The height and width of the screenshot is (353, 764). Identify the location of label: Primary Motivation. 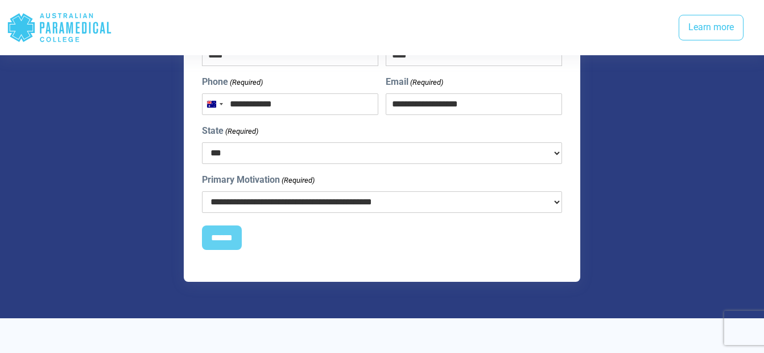
(258, 180).